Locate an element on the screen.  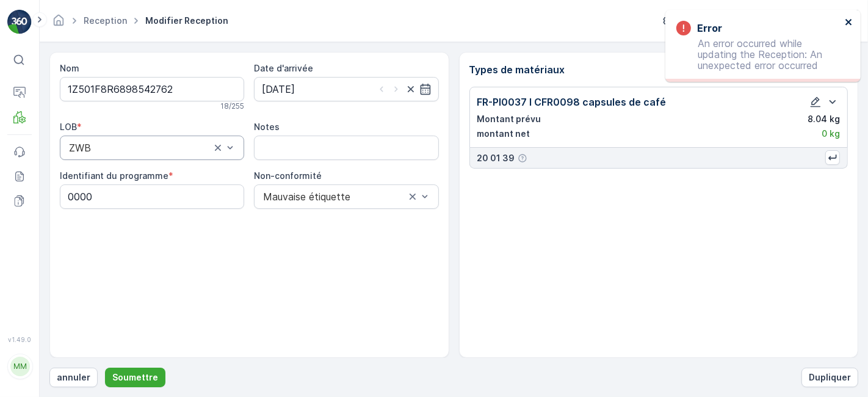
label: Notes is located at coordinates (267, 127).